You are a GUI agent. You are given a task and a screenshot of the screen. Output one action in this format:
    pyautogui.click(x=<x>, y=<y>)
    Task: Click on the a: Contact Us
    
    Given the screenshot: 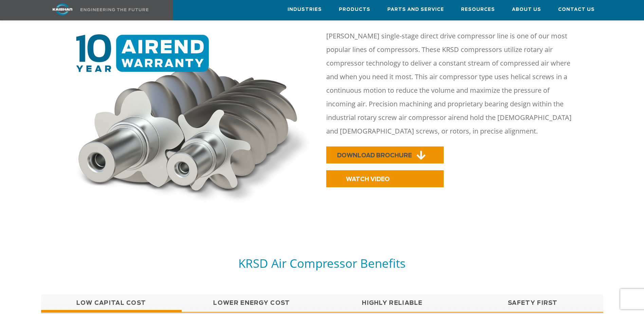 What is the action you would take?
    pyautogui.click(x=576, y=9)
    